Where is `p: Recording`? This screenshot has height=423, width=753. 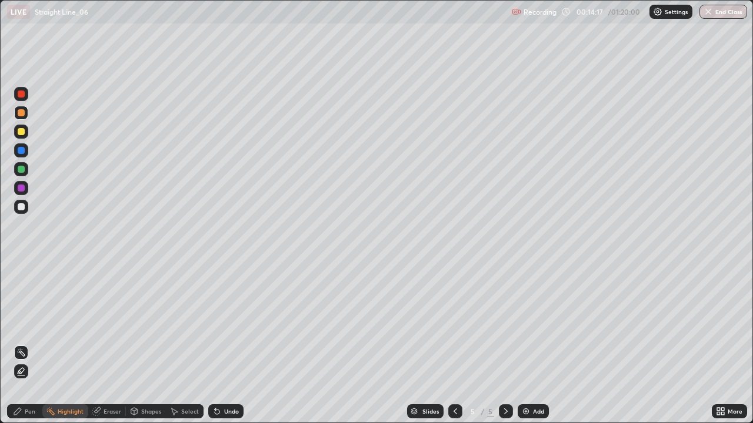
p: Recording is located at coordinates (540, 12).